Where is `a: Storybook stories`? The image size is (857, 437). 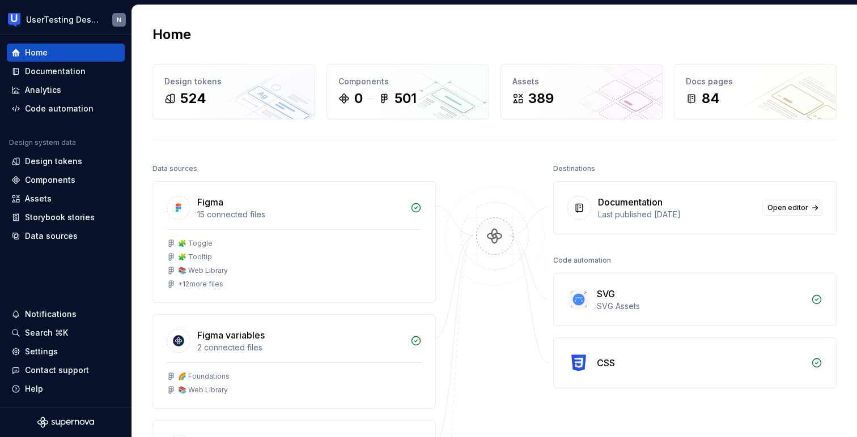 a: Storybook stories is located at coordinates (66, 218).